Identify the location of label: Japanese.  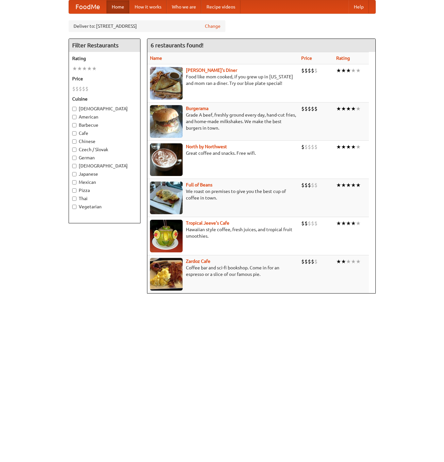
(104, 174).